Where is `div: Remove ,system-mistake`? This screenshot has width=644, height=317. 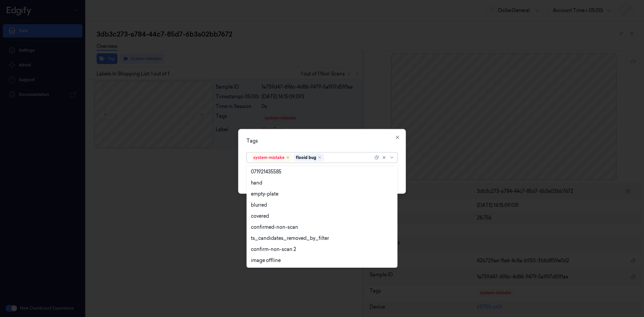 div: Remove ,system-mistake is located at coordinates (288, 157).